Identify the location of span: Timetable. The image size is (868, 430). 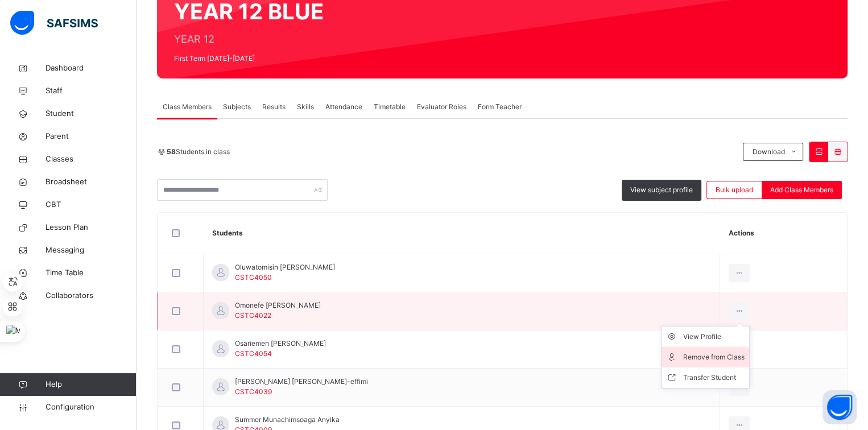
(390, 107).